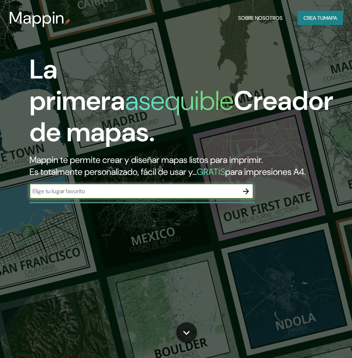 The image size is (352, 358). What do you see at coordinates (314, 18) in the screenshot?
I see `font: Crea tu` at bounding box center [314, 18].